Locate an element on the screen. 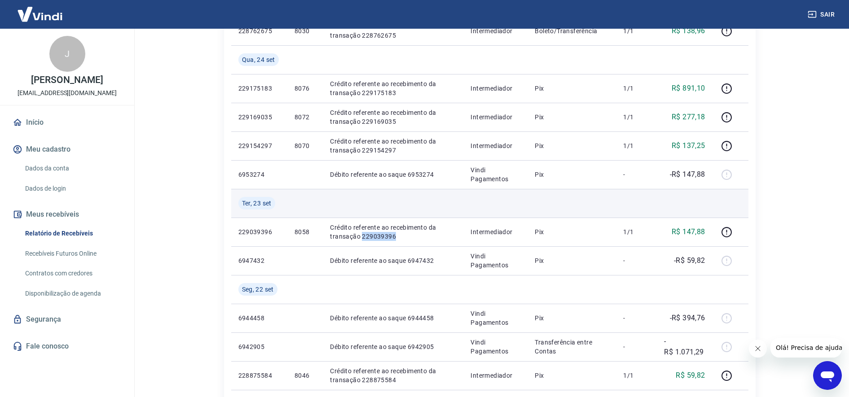 The height and width of the screenshot is (397, 849). p: 8058 is located at coordinates (305, 232).